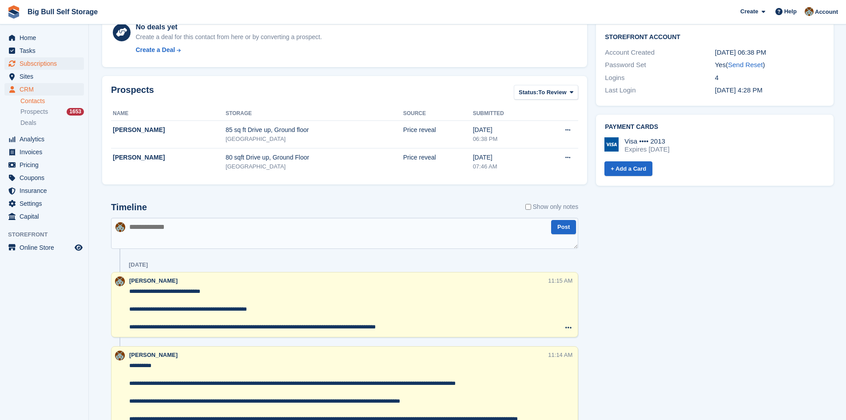  I want to click on div: No deals yet, so click(228, 27).